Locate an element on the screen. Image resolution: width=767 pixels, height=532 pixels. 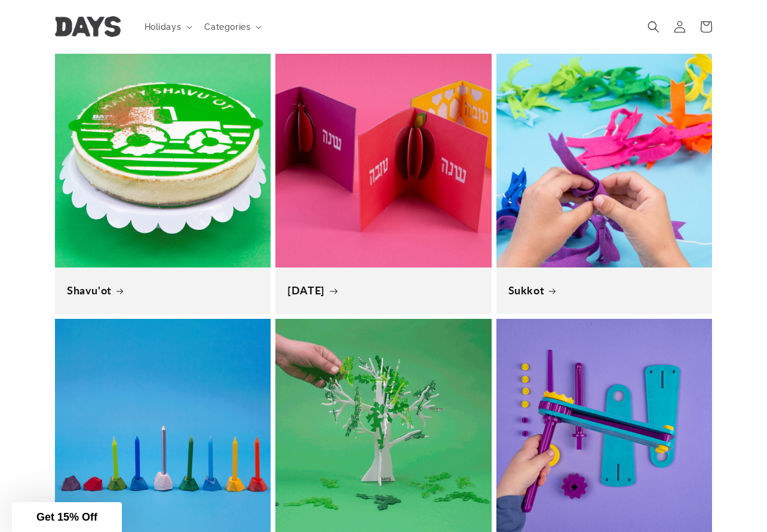
summary: Search is located at coordinates (653, 26).